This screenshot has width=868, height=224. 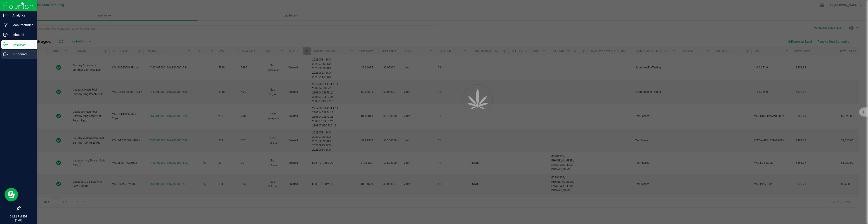 What do you see at coordinates (22, 35) in the screenshot?
I see `p: Inbound` at bounding box center [22, 35].